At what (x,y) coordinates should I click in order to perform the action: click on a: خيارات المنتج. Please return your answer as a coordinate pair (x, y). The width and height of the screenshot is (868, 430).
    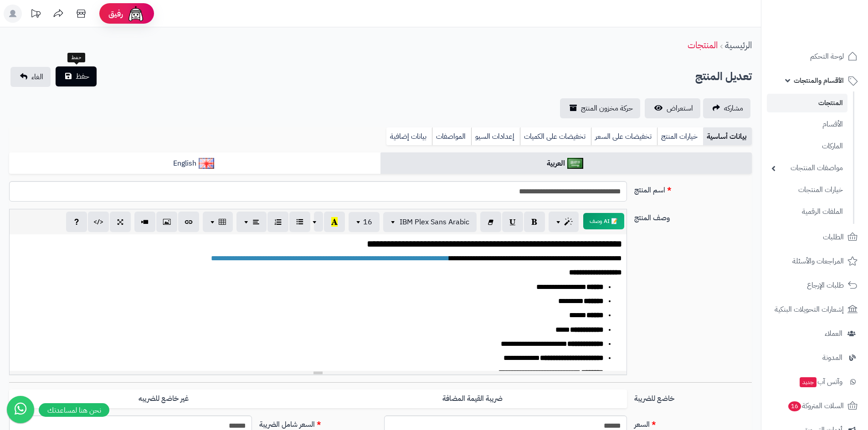
    Looking at the image, I should click on (680, 136).